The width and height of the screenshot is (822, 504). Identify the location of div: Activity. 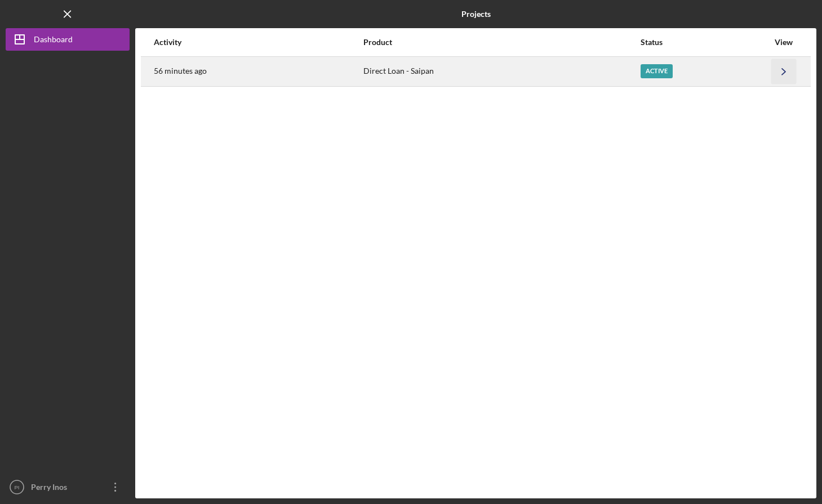
(258, 42).